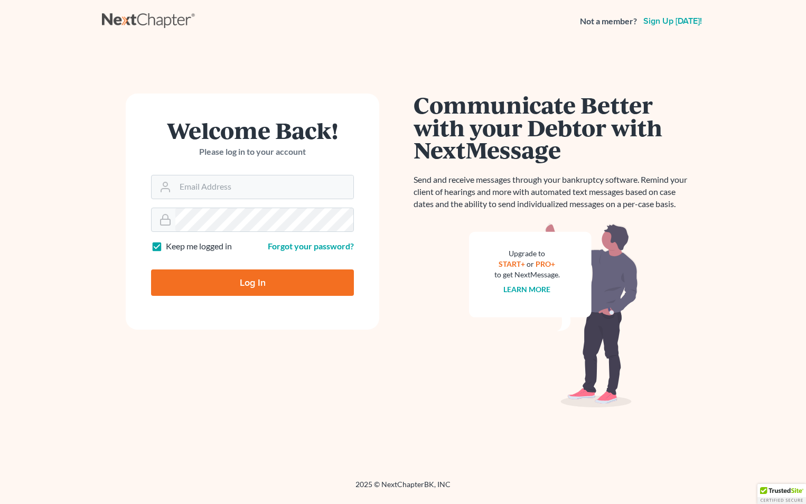 This screenshot has height=504, width=806. I want to click on img: nextmessage_bg-59042aed3d76b12b5cd301f8e5b87938c9018125f34e5fa2b7a6b67550977c72.svg, so click(553, 315).